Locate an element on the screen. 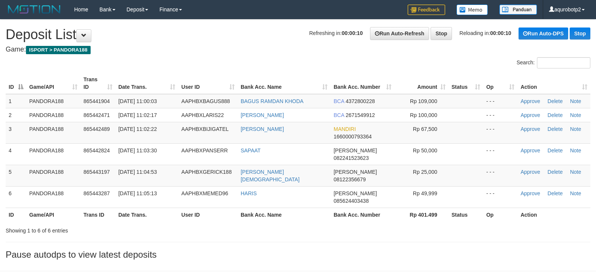 This screenshot has width=596, height=278. th: Bank Acc. Name is located at coordinates (284, 214).